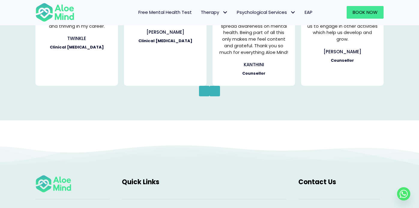  I want to click on span: EAP, so click(309, 12).